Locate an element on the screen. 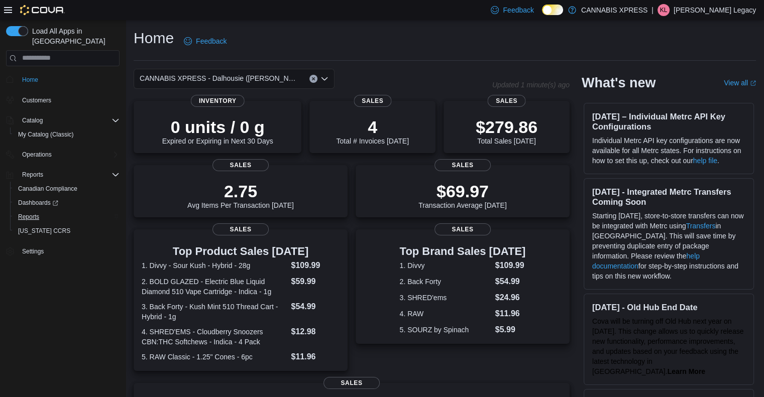  span: Inventory is located at coordinates (218, 101).